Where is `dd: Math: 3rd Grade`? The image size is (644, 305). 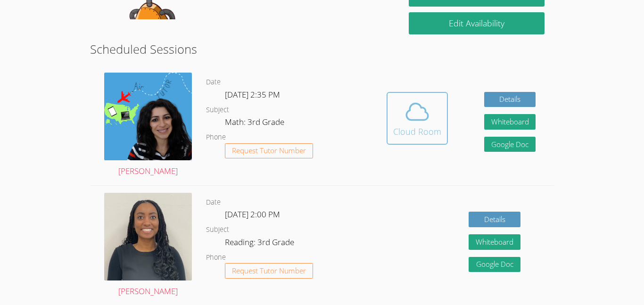 dd: Math: 3rd Grade is located at coordinates (256, 124).